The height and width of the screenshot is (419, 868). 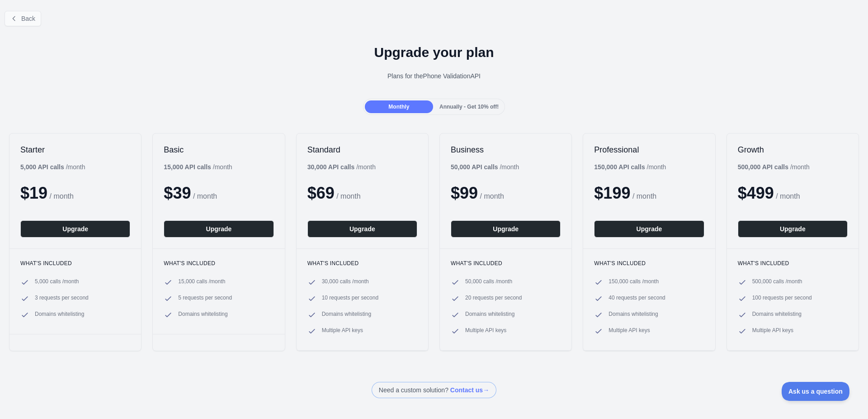 I want to click on h2: Business, so click(x=506, y=150).